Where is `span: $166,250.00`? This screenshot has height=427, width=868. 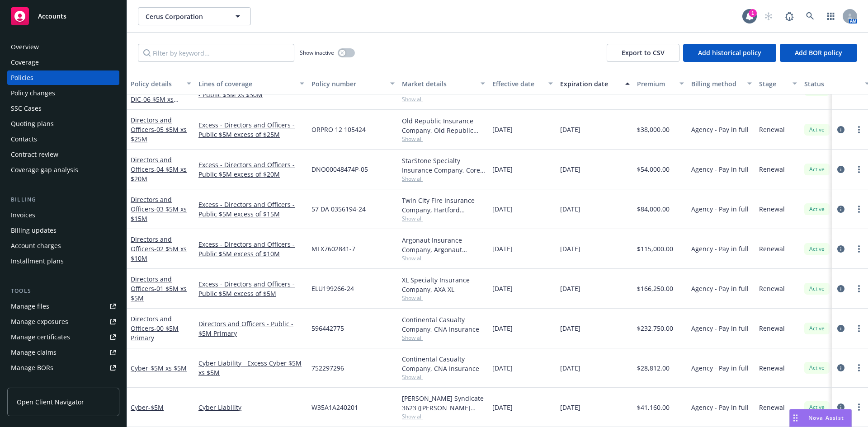
span: $166,250.00 is located at coordinates (655, 289).